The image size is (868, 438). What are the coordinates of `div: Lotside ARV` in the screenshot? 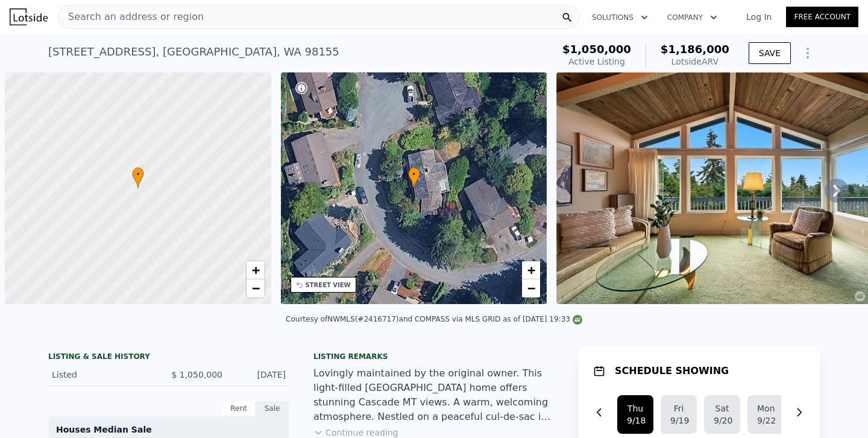 It's located at (695, 61).